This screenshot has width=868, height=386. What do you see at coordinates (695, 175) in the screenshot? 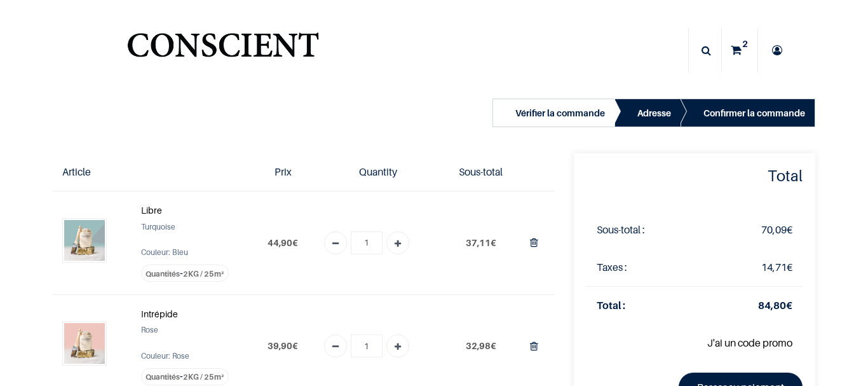
I see `h4: Total` at bounding box center [695, 175].